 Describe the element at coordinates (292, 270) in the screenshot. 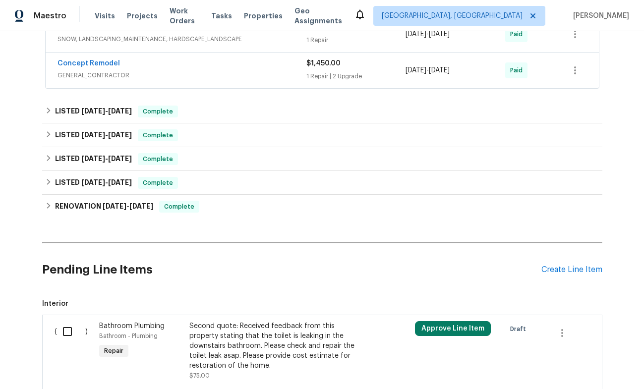

I see `h2: Pending Line Items` at that location.